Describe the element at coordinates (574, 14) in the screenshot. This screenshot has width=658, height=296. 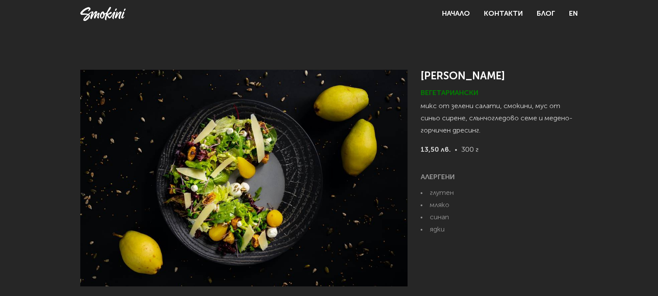
I see `a: EN` at that location.